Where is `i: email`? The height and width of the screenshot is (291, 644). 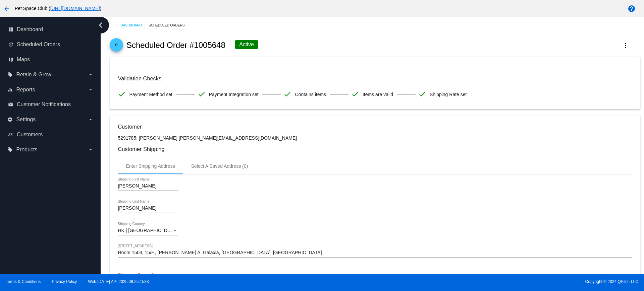 i: email is located at coordinates (11, 105).